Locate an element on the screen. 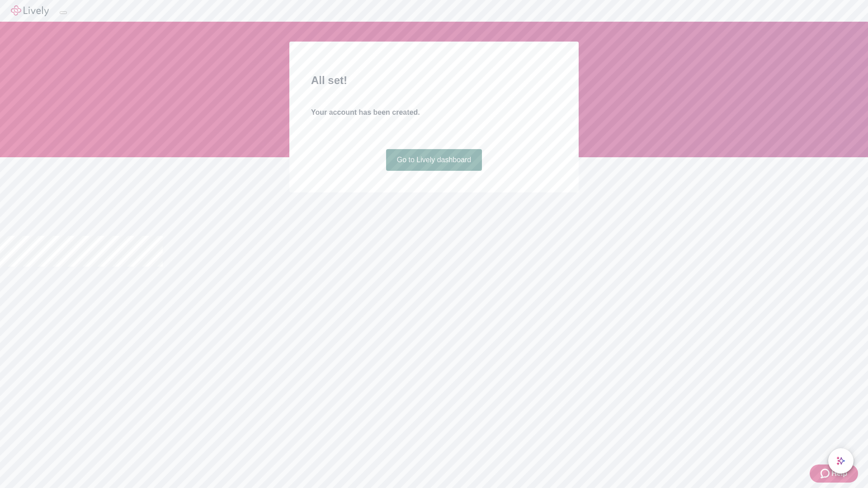  h4: Your account has been created. is located at coordinates (434, 112).